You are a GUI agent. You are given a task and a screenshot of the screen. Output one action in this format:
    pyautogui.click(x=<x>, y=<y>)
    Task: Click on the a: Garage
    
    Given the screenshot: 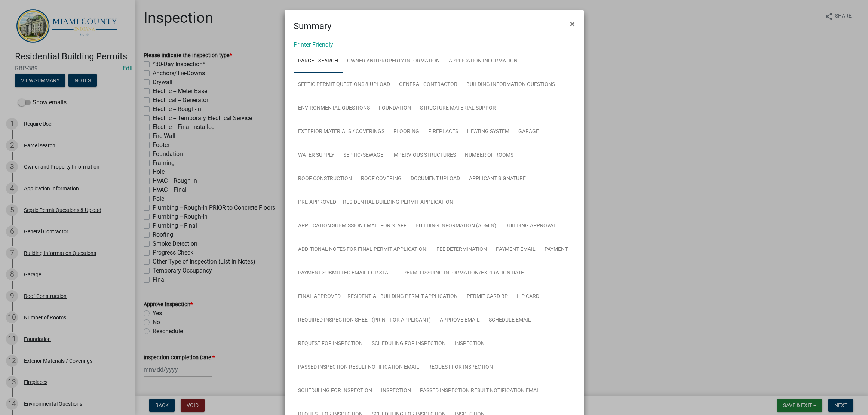 What is the action you would take?
    pyautogui.click(x=529, y=132)
    